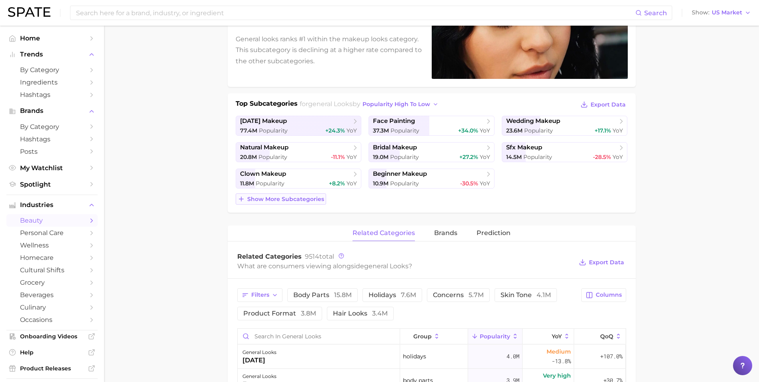  What do you see at coordinates (468, 157) in the screenshot?
I see `span: +27.2%` at bounding box center [468, 157].